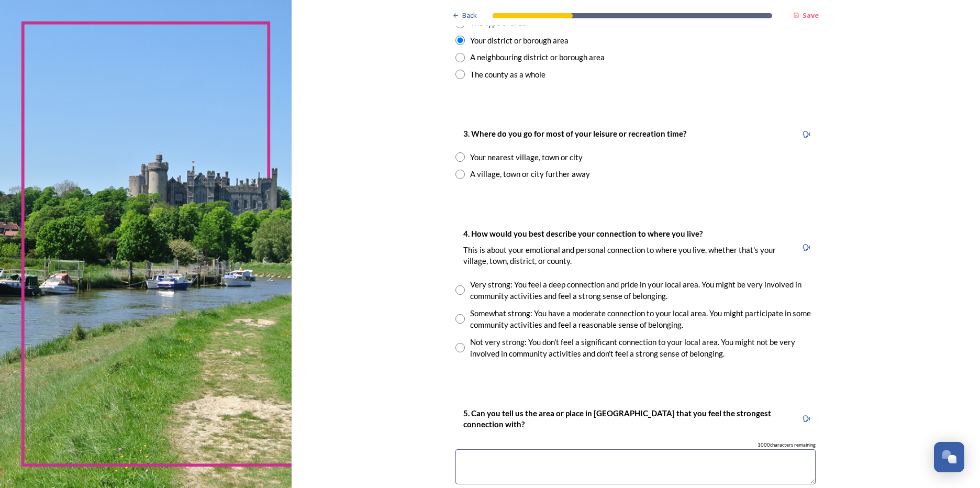  I want to click on strong: 4. How would you best describe your connection to where you live?, so click(583, 234).